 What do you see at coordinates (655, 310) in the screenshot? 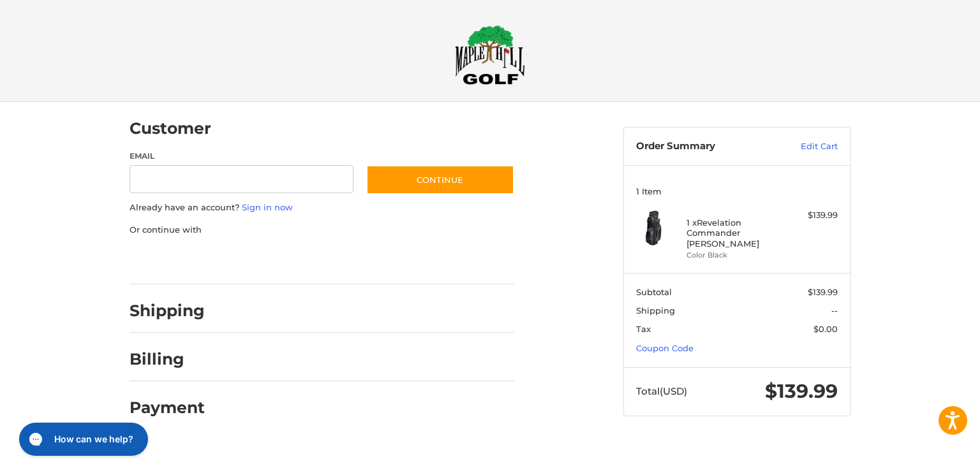
I see `span: Shipping` at bounding box center [655, 310].